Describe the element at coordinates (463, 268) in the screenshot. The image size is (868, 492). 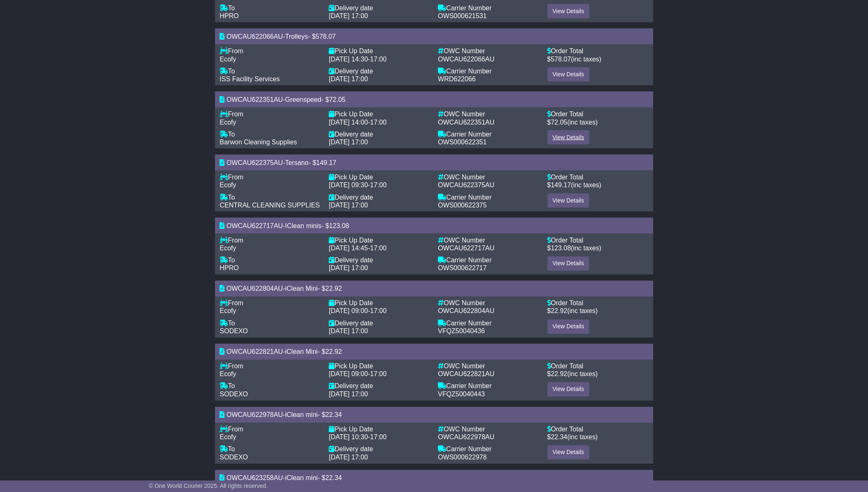
I see `span: OWS000622717` at that location.